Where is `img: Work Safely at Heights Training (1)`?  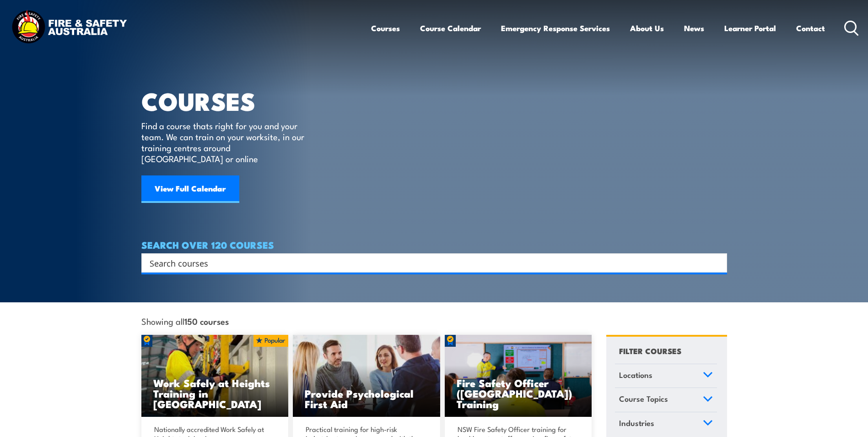 img: Work Safely at Heights Training (1) is located at coordinates (215, 376).